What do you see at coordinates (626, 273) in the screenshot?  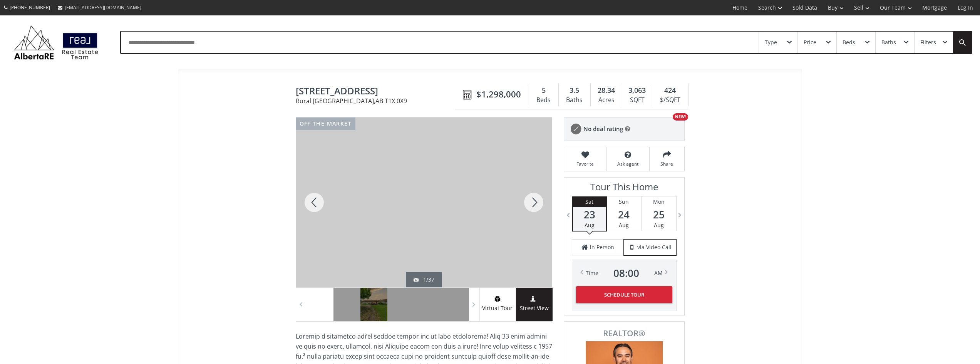 I see `span: 08 : 00` at bounding box center [626, 273].